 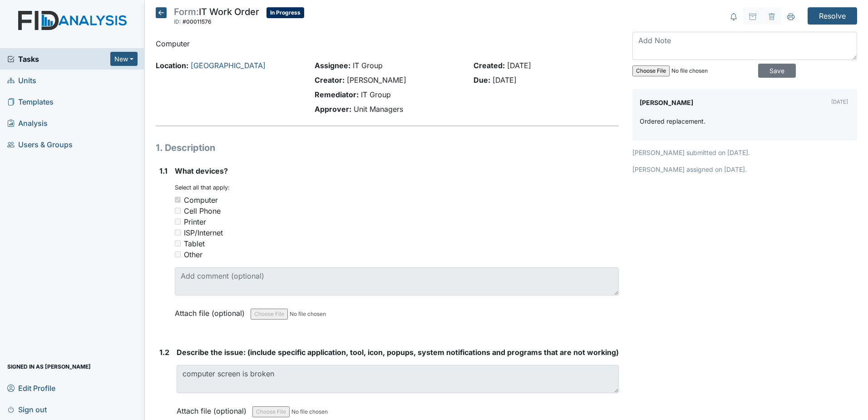 What do you see at coordinates (164, 352) in the screenshot?
I see `label: 1.2` at bounding box center [164, 352].